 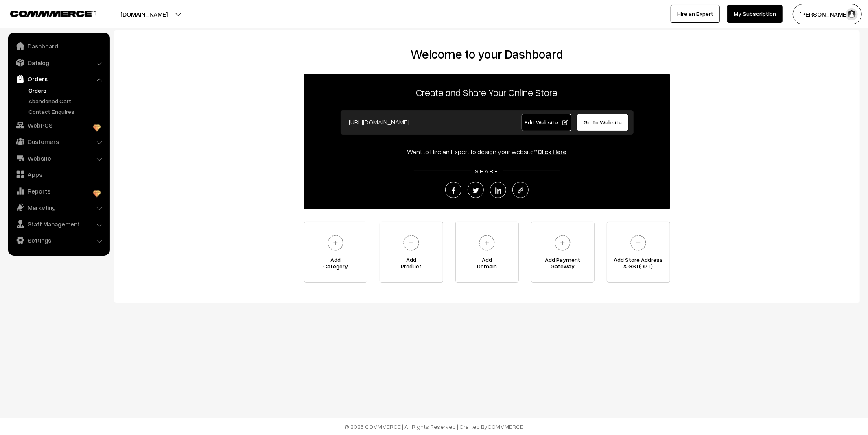 I want to click on span: Add Store Address & GST(OPT), so click(x=638, y=265).